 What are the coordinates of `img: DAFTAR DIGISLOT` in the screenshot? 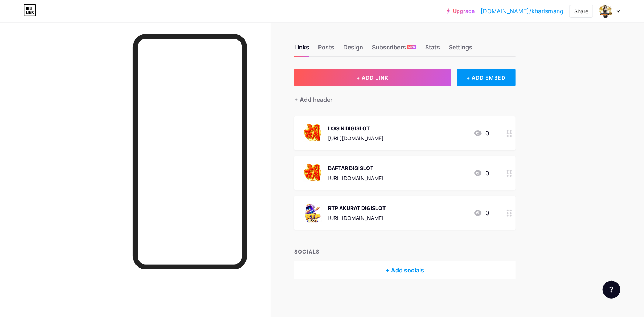 It's located at (313, 173).